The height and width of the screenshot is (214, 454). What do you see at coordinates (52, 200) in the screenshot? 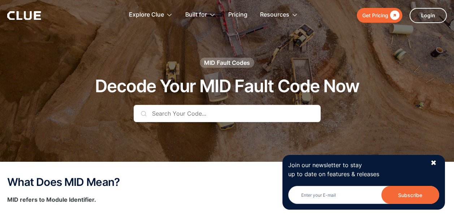
I see `strong: MID refers to Module Identifier.` at bounding box center [52, 200].